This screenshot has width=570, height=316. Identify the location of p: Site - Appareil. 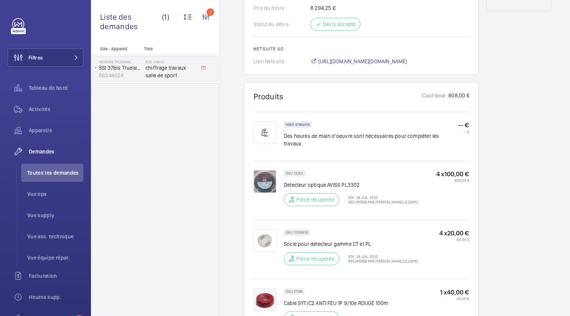
(116, 49).